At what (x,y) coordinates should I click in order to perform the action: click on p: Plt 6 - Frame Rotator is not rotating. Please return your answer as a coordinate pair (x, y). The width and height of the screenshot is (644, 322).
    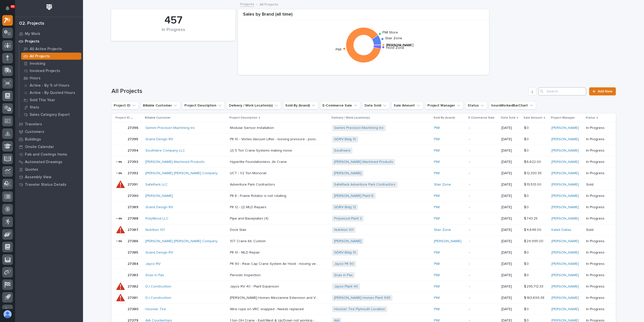
    Looking at the image, I should click on (259, 195).